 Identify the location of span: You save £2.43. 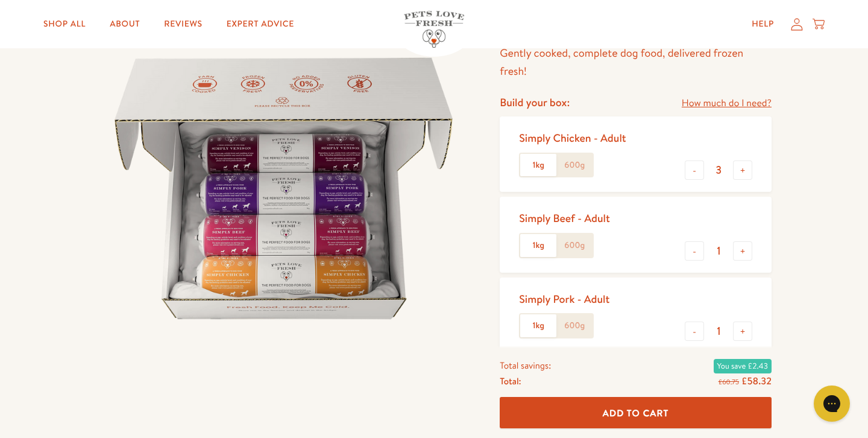
(743, 365).